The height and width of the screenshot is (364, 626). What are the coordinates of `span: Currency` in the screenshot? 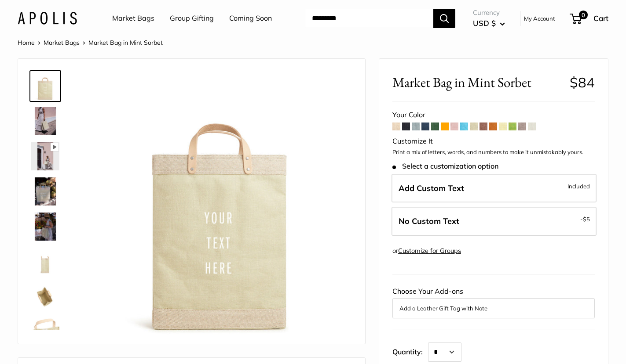 It's located at (489, 13).